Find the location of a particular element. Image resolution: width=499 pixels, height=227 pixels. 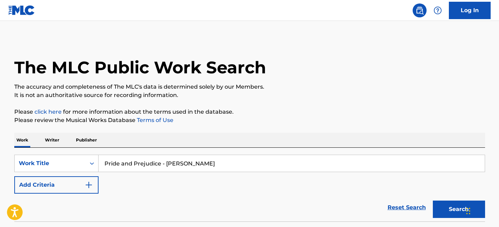

form: Search Form is located at coordinates (250, 188).